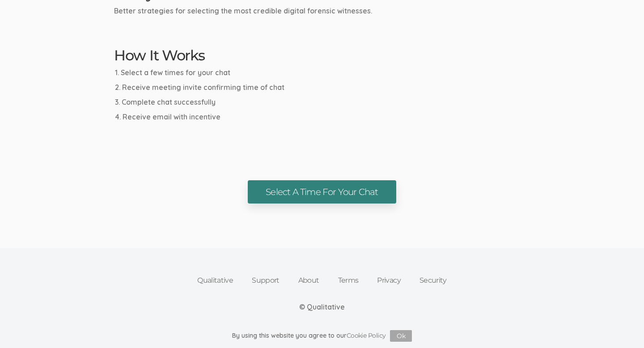 The width and height of the screenshot is (644, 348). I want to click on a: Security, so click(433, 280).